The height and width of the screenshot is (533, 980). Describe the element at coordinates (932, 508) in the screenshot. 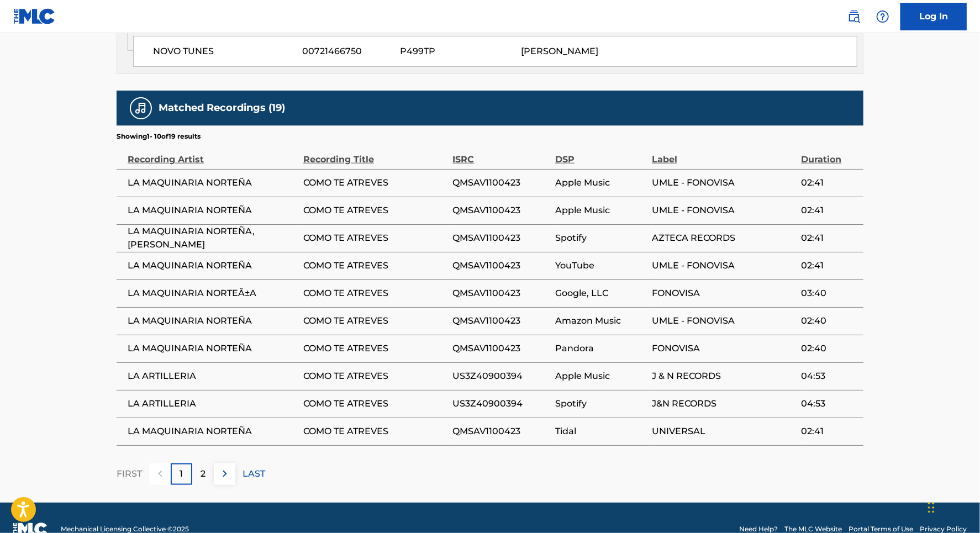

I see `div: Drag` at that location.